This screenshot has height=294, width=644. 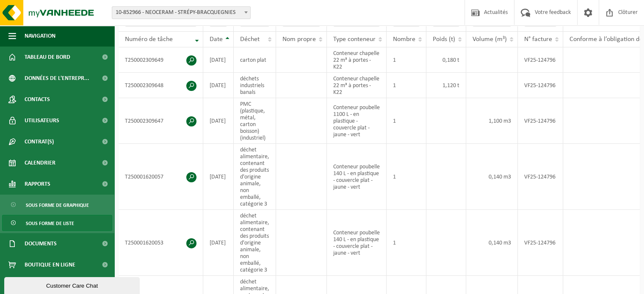 I want to click on span: Boutique en ligne, so click(x=50, y=265).